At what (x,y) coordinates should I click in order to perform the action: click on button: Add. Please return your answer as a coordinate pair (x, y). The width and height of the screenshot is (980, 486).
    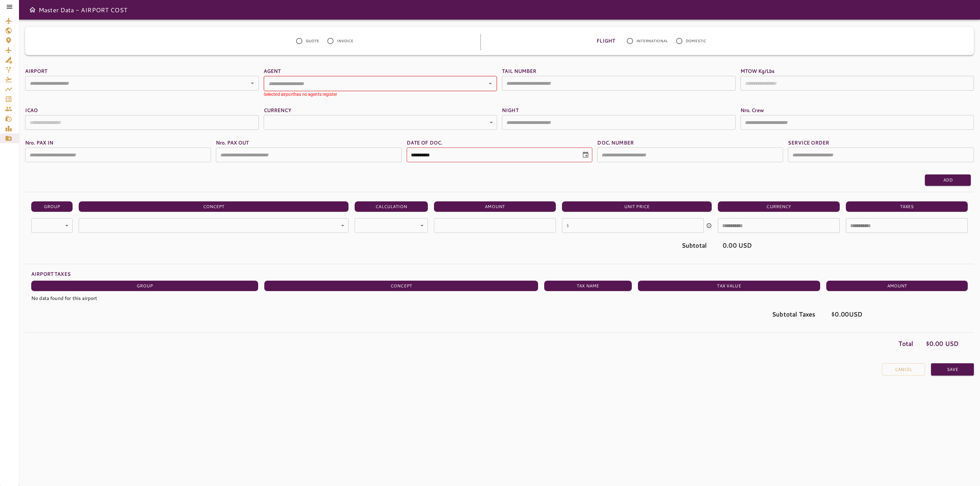
    Looking at the image, I should click on (948, 180).